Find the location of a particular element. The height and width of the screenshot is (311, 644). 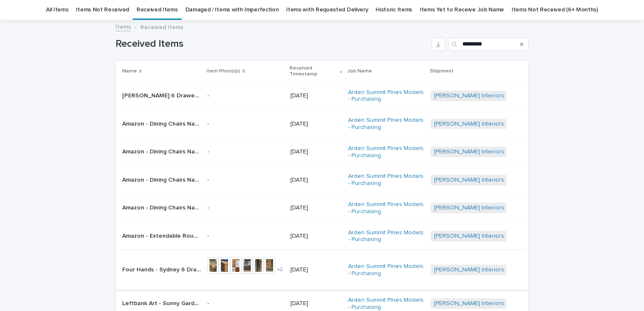

p: Shipment is located at coordinates (442, 71).